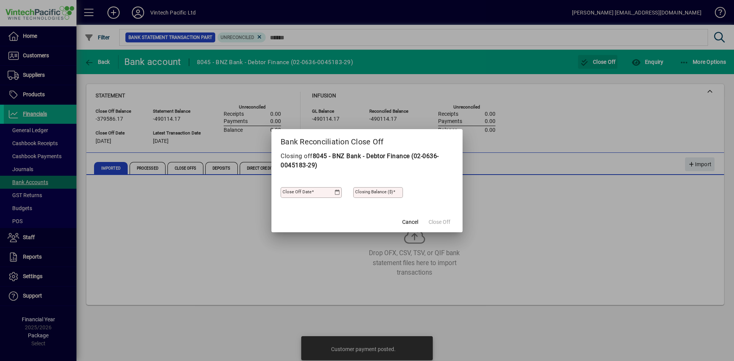 The width and height of the screenshot is (734, 361). Describe the element at coordinates (374, 192) in the screenshot. I see `mat-label: Closing Balance ($)` at that location.